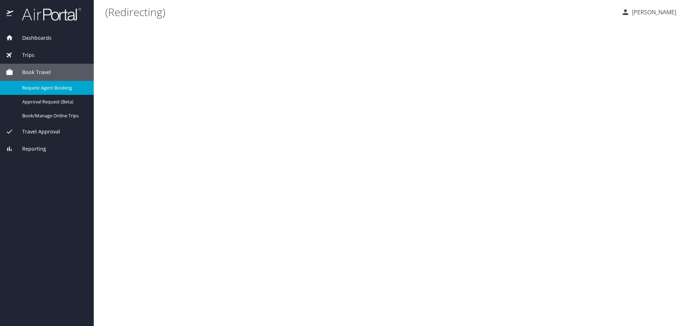 This screenshot has width=687, height=326. What do you see at coordinates (32, 72) in the screenshot?
I see `span: Book Travel` at bounding box center [32, 72].